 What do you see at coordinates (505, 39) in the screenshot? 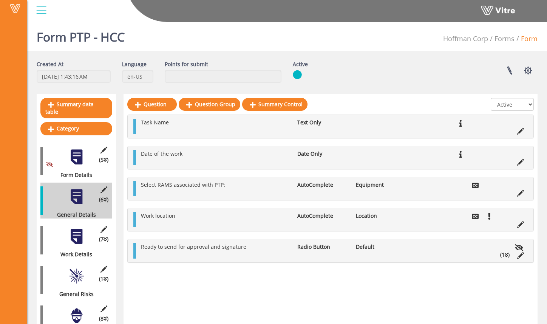
I see `a: Forms` at bounding box center [505, 39].